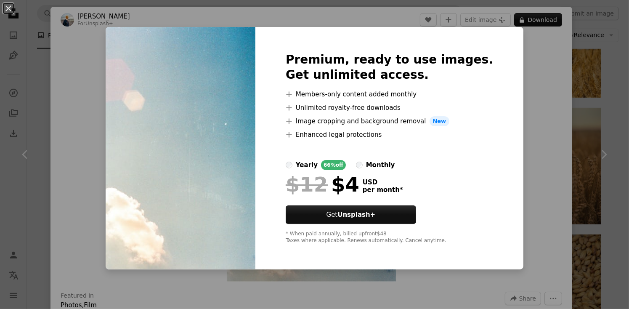 The width and height of the screenshot is (629, 309). I want to click on input: yearly66%off, so click(289, 165).